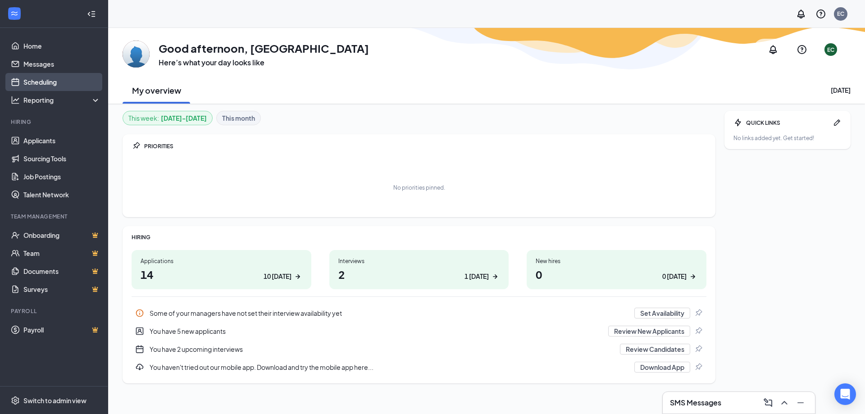 Image resolution: width=865 pixels, height=414 pixels. What do you see at coordinates (168, 118) in the screenshot?
I see `div: This week :` at bounding box center [168, 118].